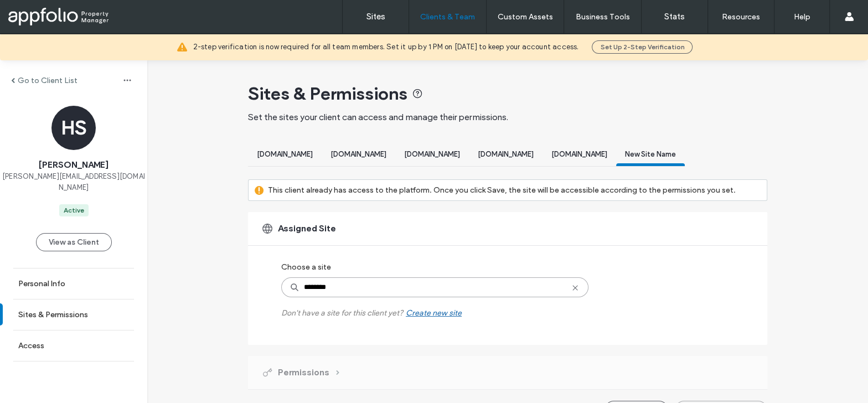 The height and width of the screenshot is (403, 868). I want to click on label: Go to Client List, so click(48, 80).